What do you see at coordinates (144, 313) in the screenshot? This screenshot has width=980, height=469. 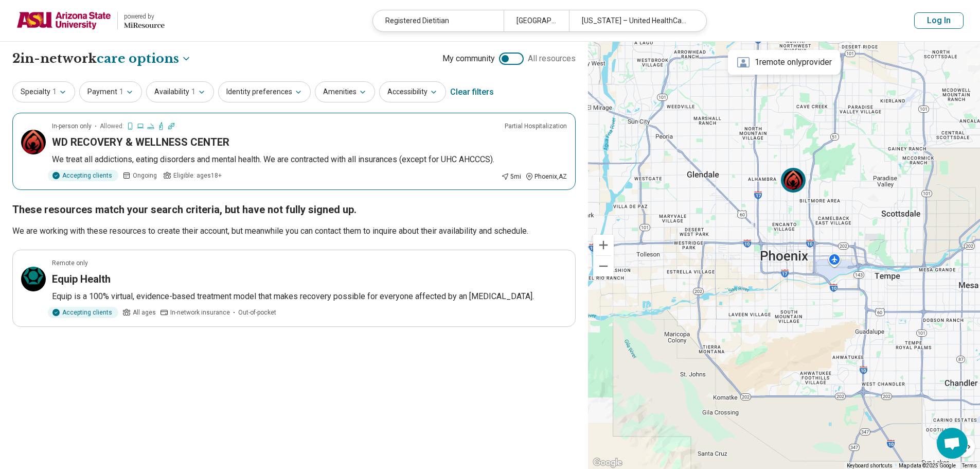 I see `span: All ages` at bounding box center [144, 313].